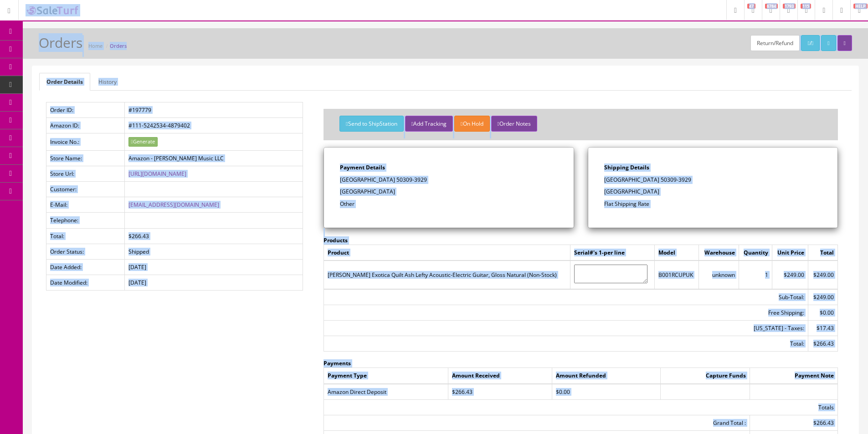 Image resolution: width=868 pixels, height=434 pixels. What do you see at coordinates (676, 252) in the screenshot?
I see `td: Model` at bounding box center [676, 252].